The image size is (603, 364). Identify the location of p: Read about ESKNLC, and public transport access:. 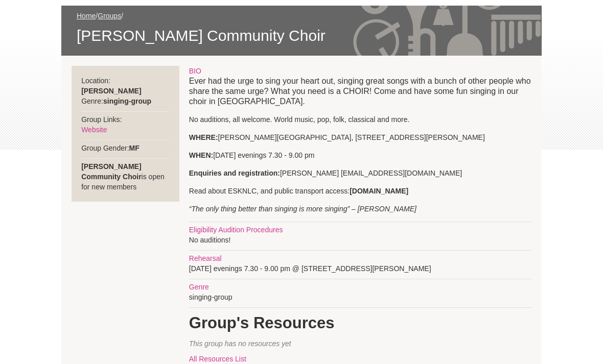
(360, 191).